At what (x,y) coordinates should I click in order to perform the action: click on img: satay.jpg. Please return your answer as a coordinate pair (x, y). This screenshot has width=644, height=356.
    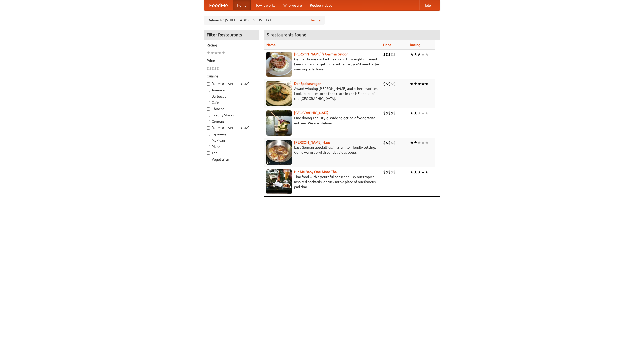
    Looking at the image, I should click on (279, 123).